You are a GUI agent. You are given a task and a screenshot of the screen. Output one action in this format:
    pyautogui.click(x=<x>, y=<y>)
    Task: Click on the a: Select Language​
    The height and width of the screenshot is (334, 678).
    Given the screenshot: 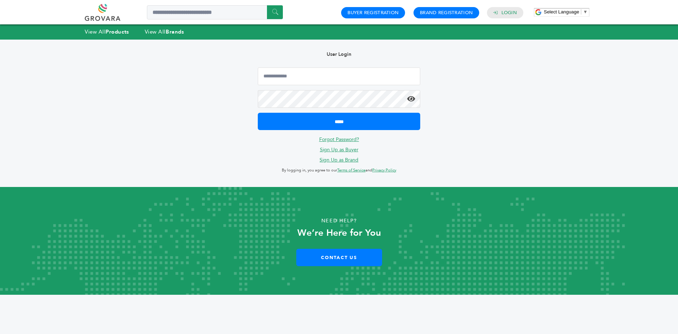 What is the action you would take?
    pyautogui.click(x=566, y=12)
    